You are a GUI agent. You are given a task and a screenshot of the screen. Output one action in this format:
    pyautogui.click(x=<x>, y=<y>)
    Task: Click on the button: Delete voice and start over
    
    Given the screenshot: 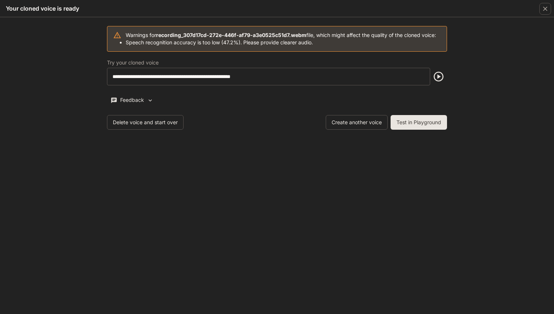 What is the action you would take?
    pyautogui.click(x=145, y=122)
    